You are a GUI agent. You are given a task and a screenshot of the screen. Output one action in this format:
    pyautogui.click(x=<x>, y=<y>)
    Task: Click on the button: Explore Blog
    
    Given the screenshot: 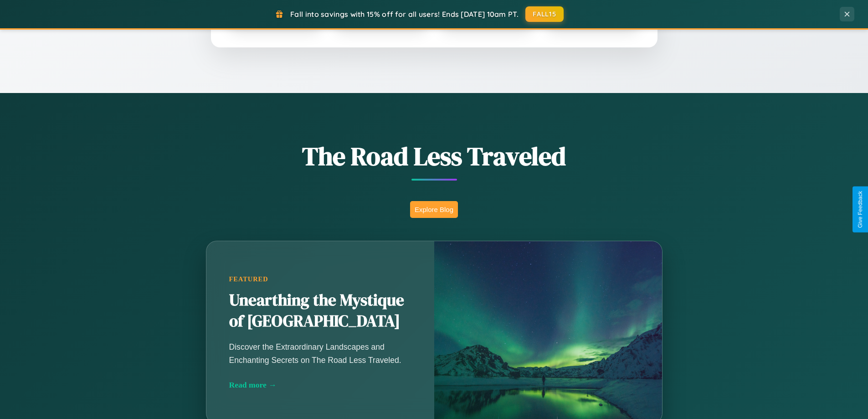 What is the action you would take?
    pyautogui.click(x=434, y=209)
    